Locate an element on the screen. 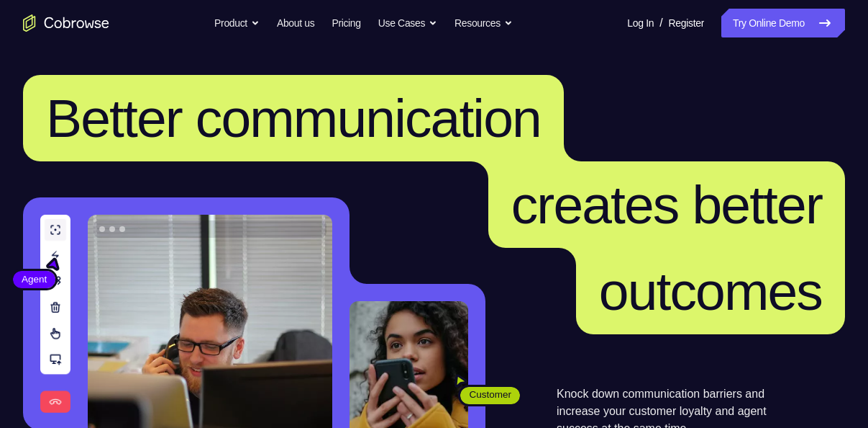 This screenshot has height=428, width=868. span: creates better is located at coordinates (666, 205).